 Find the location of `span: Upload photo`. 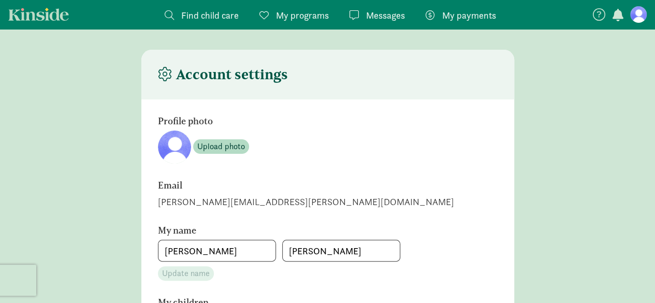

span: Upload photo is located at coordinates (221, 146).